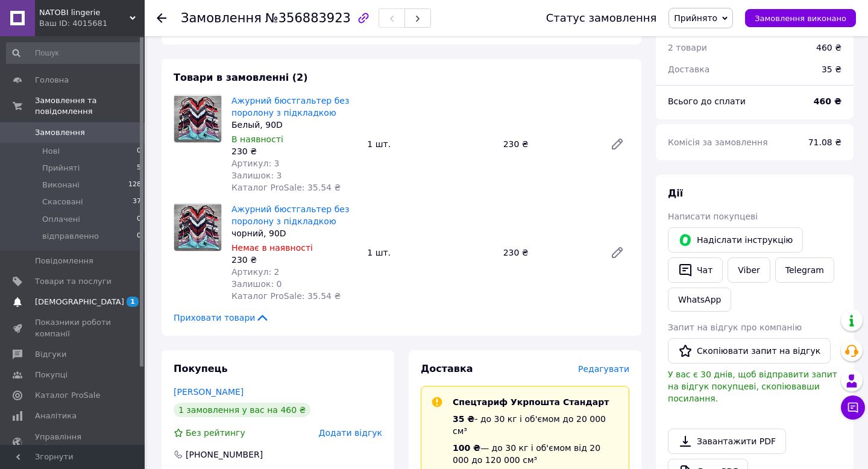  I want to click on div: 35 ₴, so click(831, 69).